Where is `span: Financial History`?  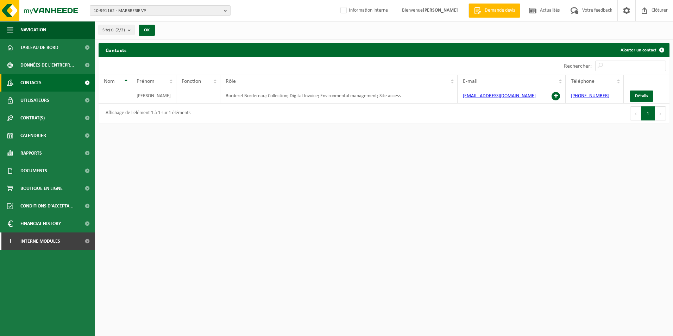
span: Financial History is located at coordinates (40, 224).